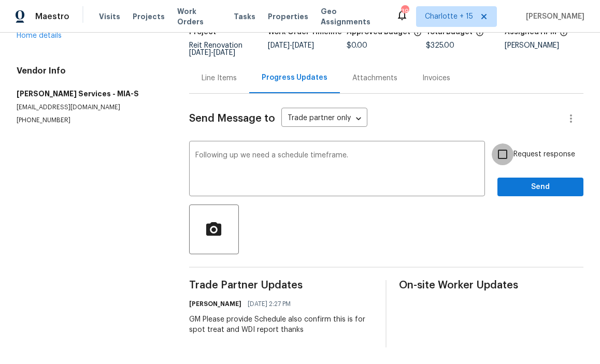 The image size is (600, 364). What do you see at coordinates (91, 71) in the screenshot?
I see `h4: Vendor Info` at bounding box center [91, 71].